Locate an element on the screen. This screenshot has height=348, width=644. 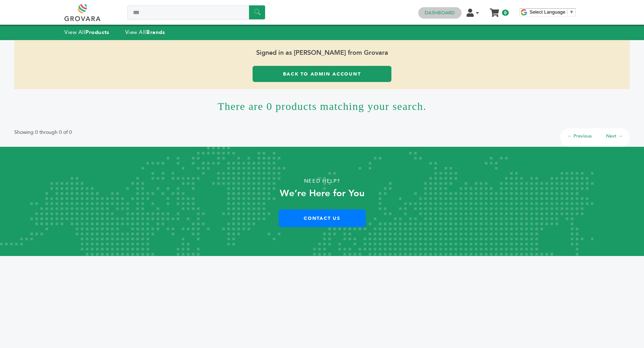
p: Showing 0 through 0 of 0 is located at coordinates (43, 132).